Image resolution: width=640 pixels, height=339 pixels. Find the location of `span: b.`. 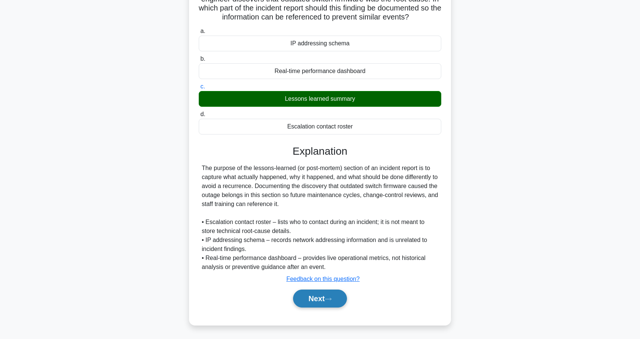

span: b. is located at coordinates (203, 58).